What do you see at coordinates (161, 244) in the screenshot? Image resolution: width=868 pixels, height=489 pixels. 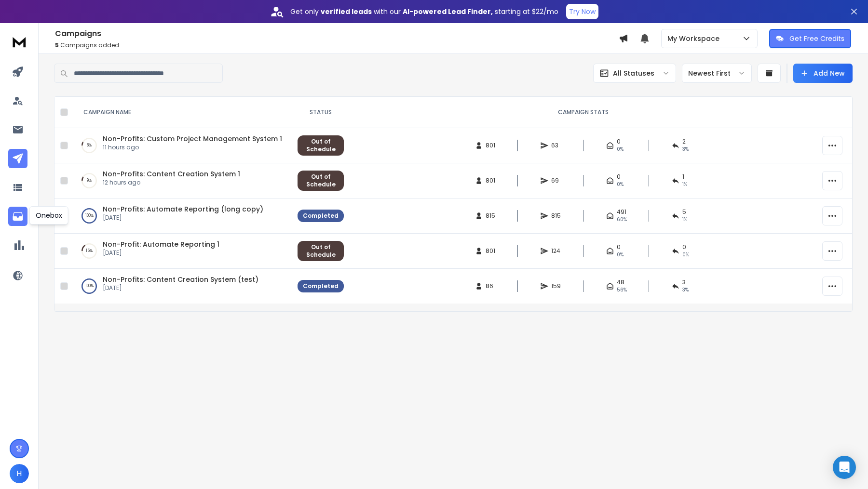 I see `span: Non-Profit: Automate Reporting 1` at bounding box center [161, 244].